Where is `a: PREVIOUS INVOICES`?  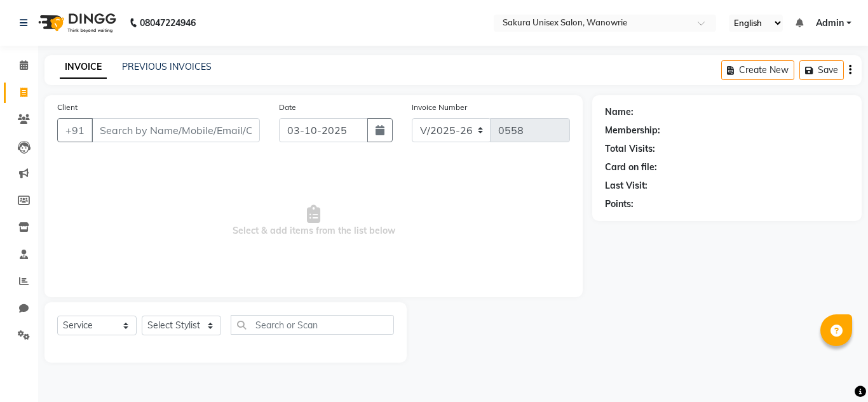 a: PREVIOUS INVOICES is located at coordinates (167, 67).